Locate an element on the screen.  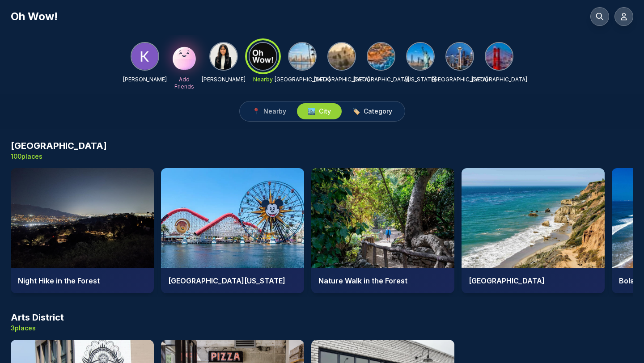
button: 📍Nearby is located at coordinates (269, 111).